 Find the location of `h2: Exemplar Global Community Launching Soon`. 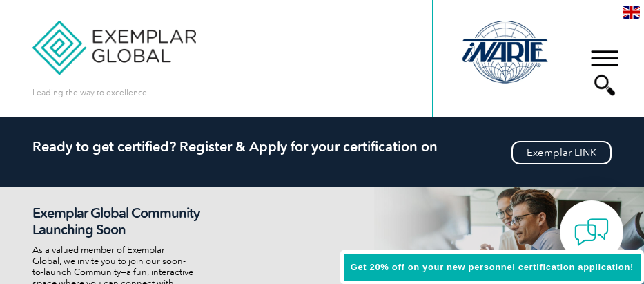

h2: Exemplar Global Community Launching Soon is located at coordinates (123, 221).